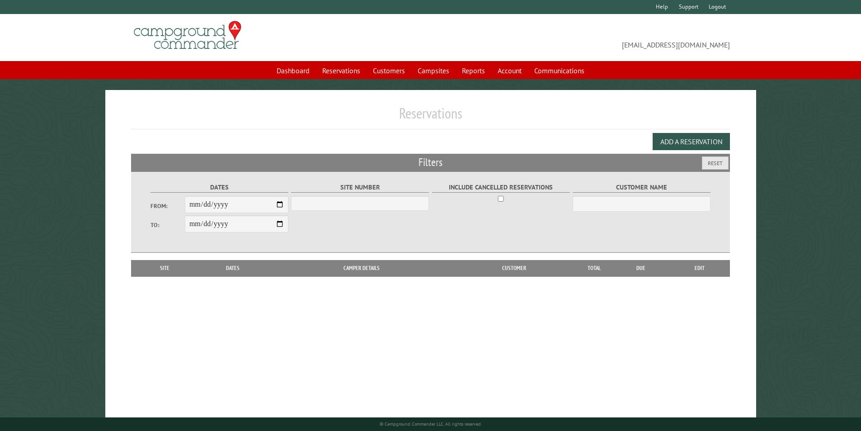 The height and width of the screenshot is (431, 861). Describe the element at coordinates (473, 71) in the screenshot. I see `a: Reports` at that location.